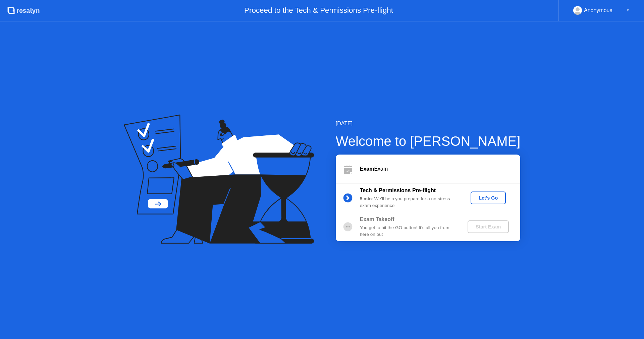 The height and width of the screenshot is (339, 644). I want to click on b: Tech & Permissions Pre-flight, so click(398, 190).